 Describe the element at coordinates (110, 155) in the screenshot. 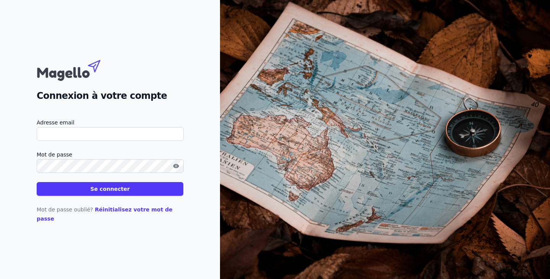

I see `label: Mot de passe` at that location.